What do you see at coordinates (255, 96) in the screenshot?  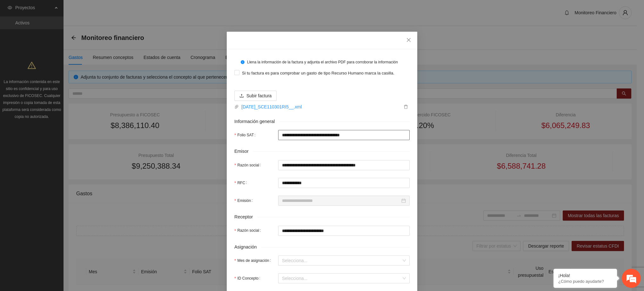 I see `button: uploadSubir factura` at bounding box center [255, 96].